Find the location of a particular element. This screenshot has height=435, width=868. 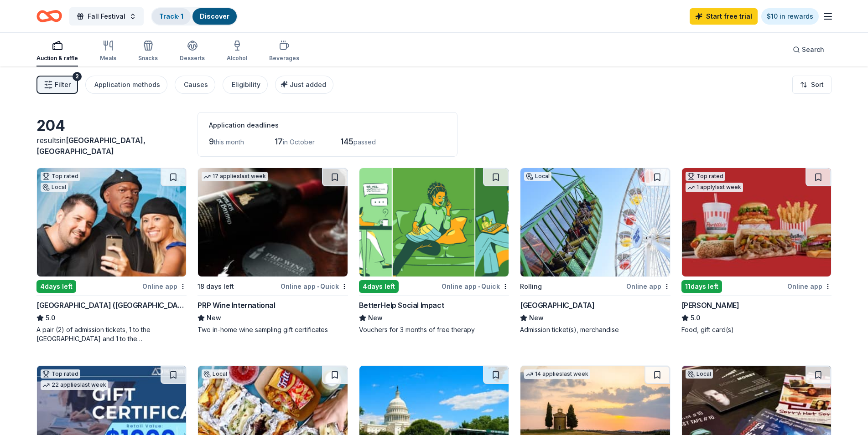

span: Search is located at coordinates (813, 50).